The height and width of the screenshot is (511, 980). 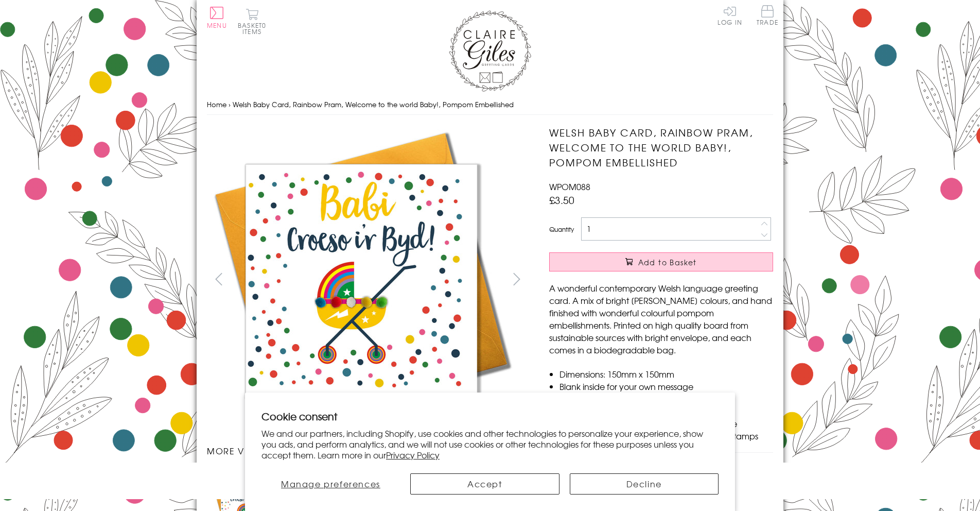 I want to click on span: £3.50, so click(x=562, y=200).